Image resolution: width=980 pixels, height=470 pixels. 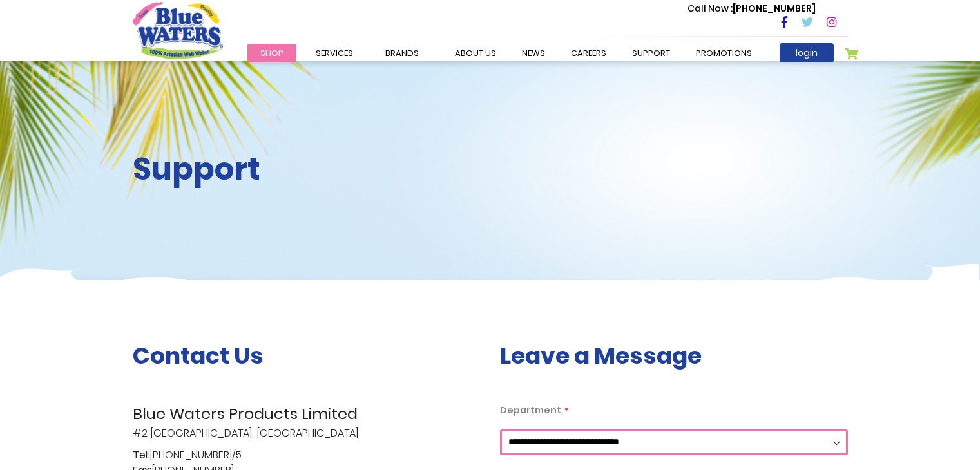 I want to click on span: Services, so click(x=334, y=52).